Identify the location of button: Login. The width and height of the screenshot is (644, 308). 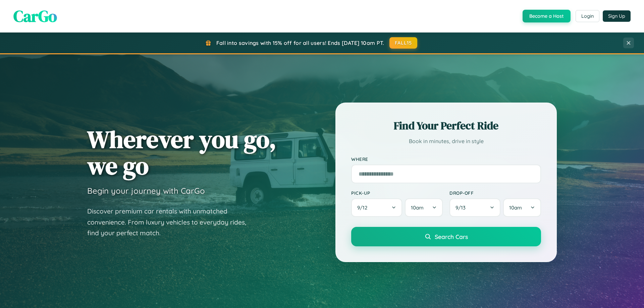
(587, 16).